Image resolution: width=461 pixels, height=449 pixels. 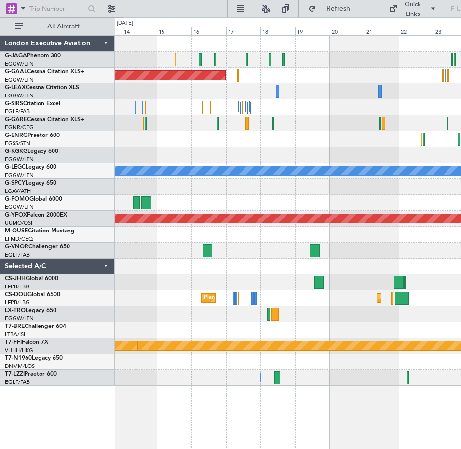 What do you see at coordinates (313, 31) in the screenshot?
I see `div: 19` at bounding box center [313, 31].